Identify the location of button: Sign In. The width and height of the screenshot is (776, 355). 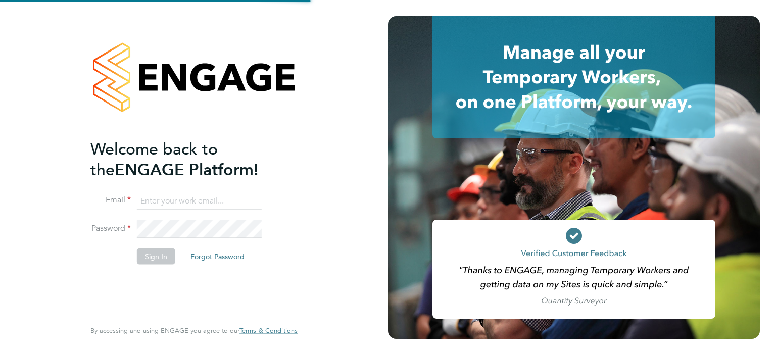
(156, 257).